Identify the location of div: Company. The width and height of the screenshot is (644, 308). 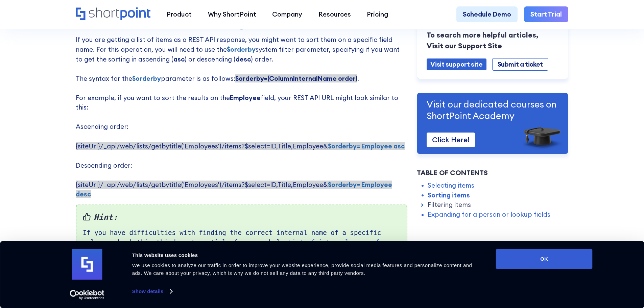
(287, 14).